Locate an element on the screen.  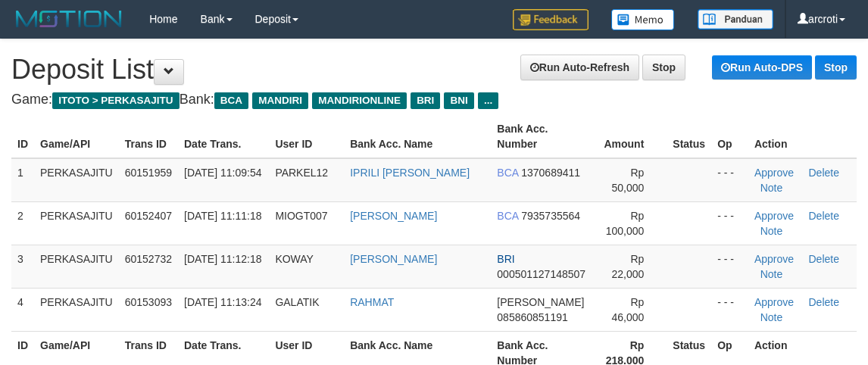
td: 4 is located at coordinates (23, 308).